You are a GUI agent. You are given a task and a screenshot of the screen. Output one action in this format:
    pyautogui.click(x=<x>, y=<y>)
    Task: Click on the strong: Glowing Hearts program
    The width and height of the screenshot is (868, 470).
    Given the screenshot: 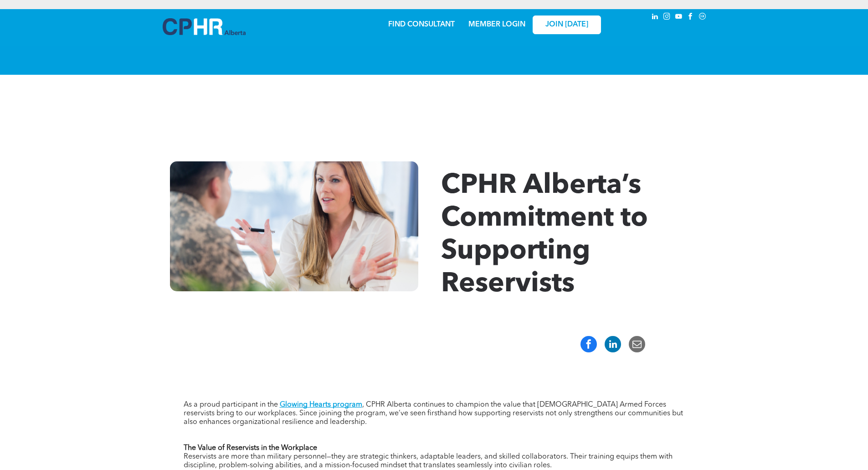 What is the action you would take?
    pyautogui.click(x=321, y=405)
    